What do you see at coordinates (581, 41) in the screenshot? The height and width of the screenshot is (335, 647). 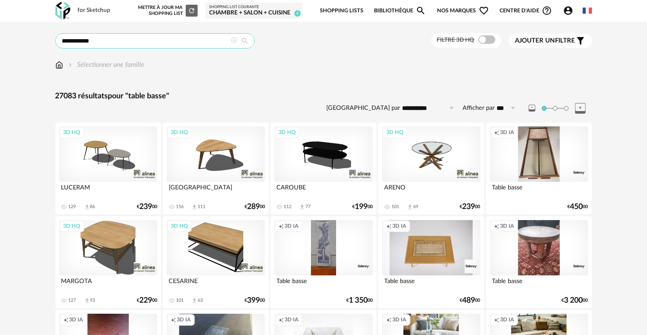 I see `span: Filter icon` at bounding box center [581, 41].